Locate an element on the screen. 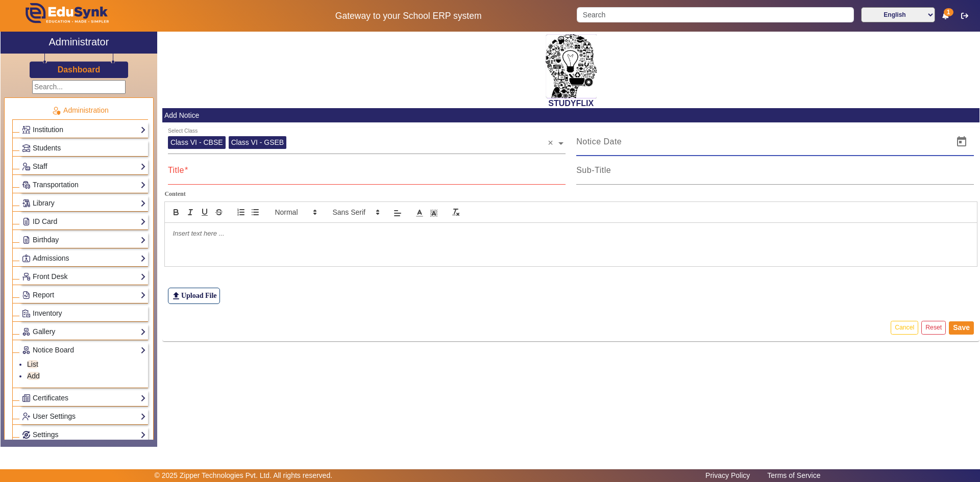 The image size is (980, 482). button: list: bullet is located at coordinates (255, 212).